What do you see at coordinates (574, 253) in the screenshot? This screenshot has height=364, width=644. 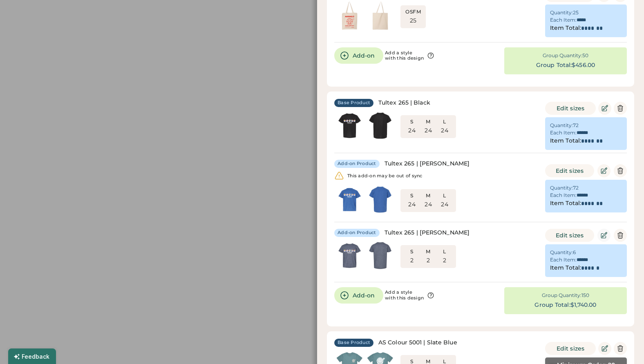 I see `div: 6` at bounding box center [574, 253].